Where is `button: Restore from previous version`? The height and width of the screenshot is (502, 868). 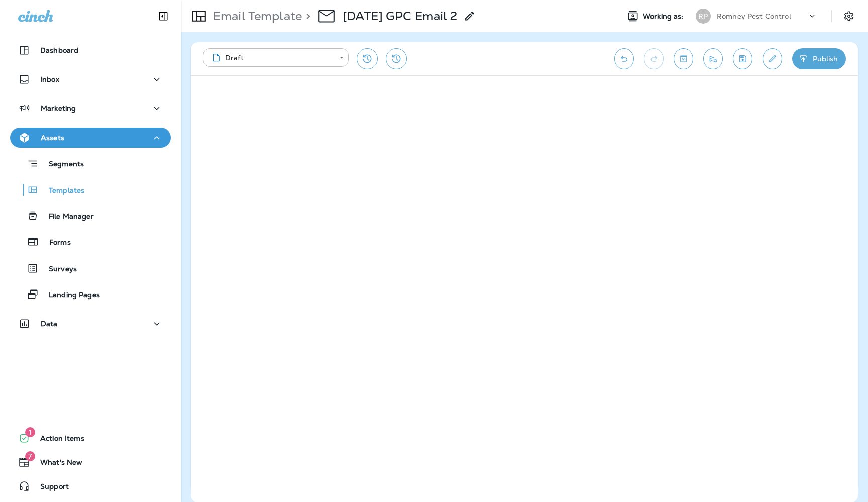 button: Restore from previous version is located at coordinates (367, 59).